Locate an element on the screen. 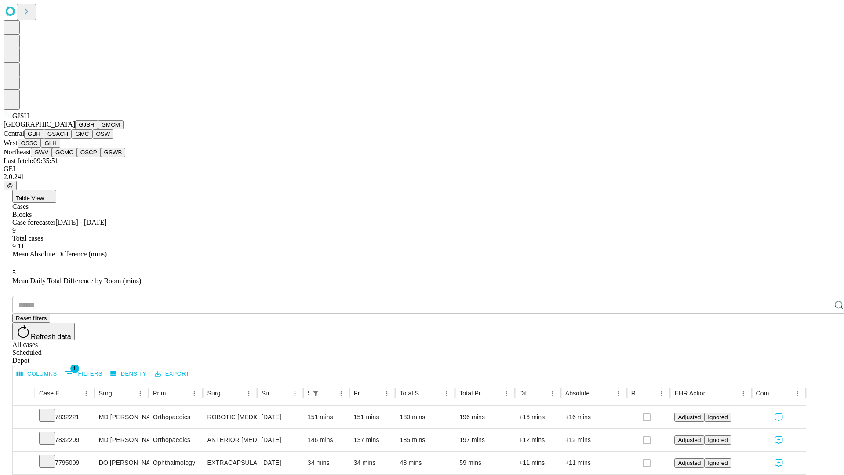 The image size is (844, 475). div: GEI is located at coordinates (422, 169).